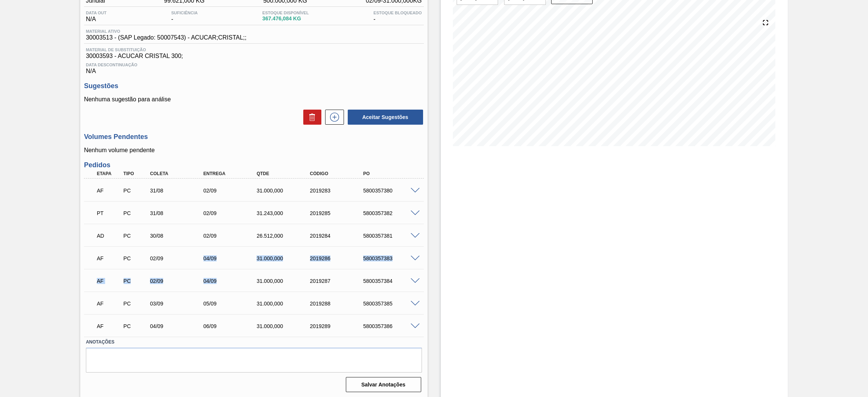 The image size is (868, 397). Describe the element at coordinates (254, 56) in the screenshot. I see `span: 30003593 - ACUCAR CRISTAL 300;` at that location.